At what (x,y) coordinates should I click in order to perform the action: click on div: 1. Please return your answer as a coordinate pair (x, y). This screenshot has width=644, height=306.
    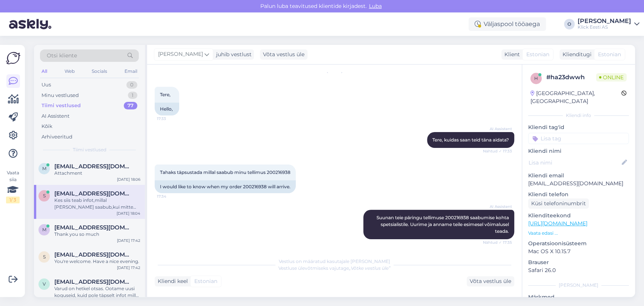
    Looking at the image, I should click on (133, 95).